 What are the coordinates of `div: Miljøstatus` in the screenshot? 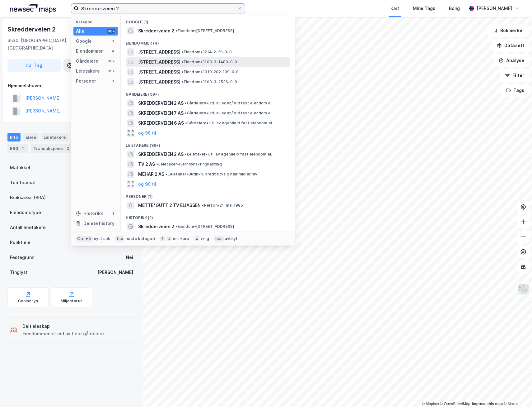 It's located at (72, 301).